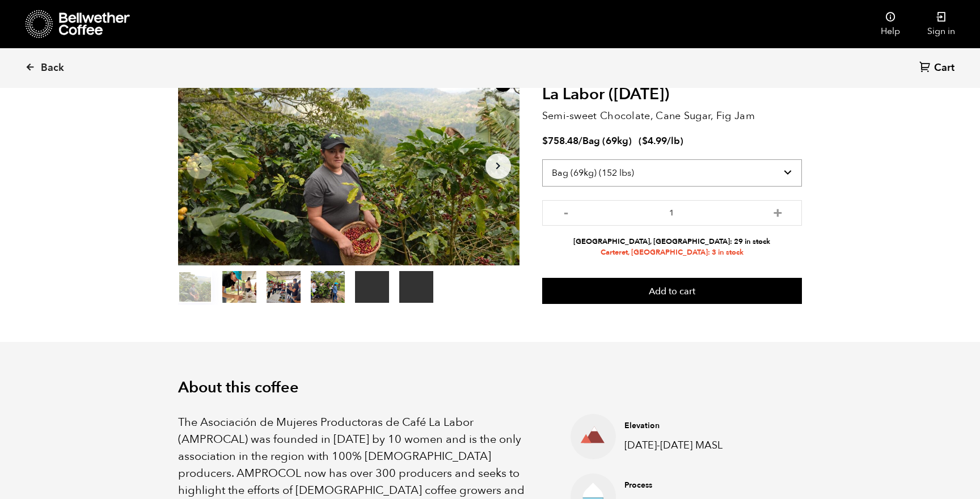  What do you see at coordinates (606, 141) in the screenshot?
I see `span: Bag (69kg)` at bounding box center [606, 141].